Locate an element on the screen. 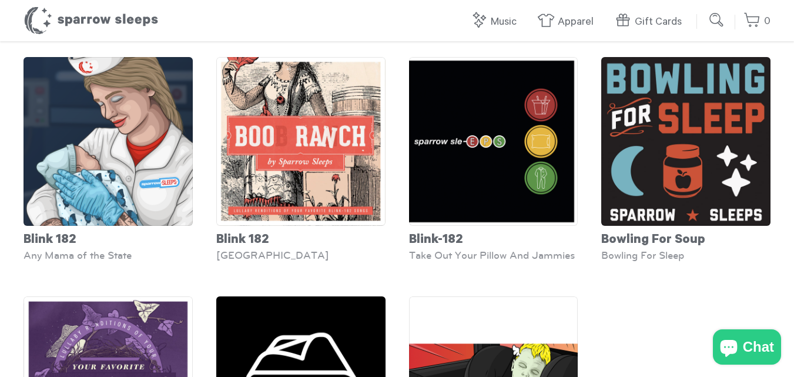  div: Take Out Your Pillow And Jammies is located at coordinates (494, 255).